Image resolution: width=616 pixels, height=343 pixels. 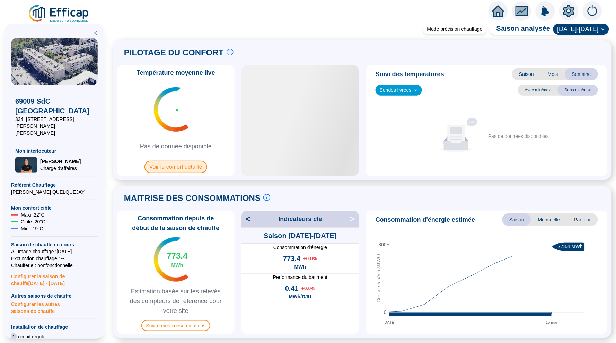 What do you see at coordinates (33, 222) in the screenshot?
I see `span: Cible : 20 °C` at bounding box center [33, 222].